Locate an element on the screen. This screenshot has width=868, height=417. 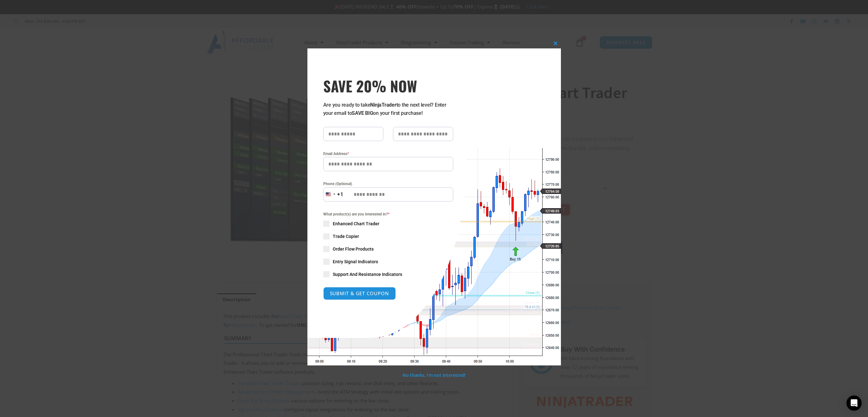
strong: SAVE BIG is located at coordinates (362, 113).